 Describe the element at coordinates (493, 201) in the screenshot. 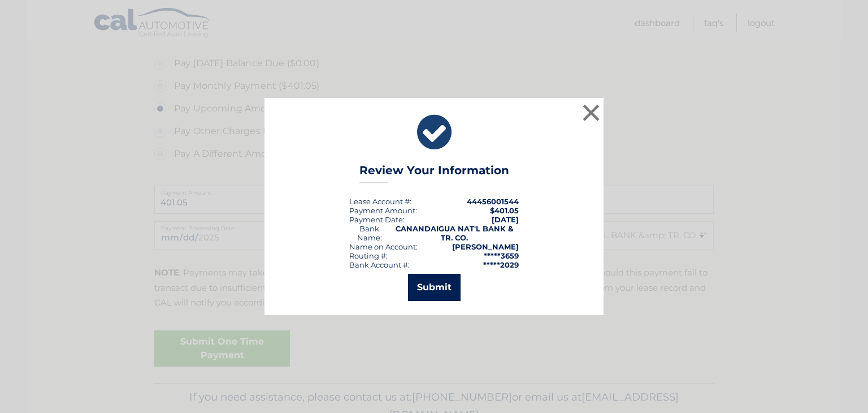

I see `strong: 44456001544` at that location.